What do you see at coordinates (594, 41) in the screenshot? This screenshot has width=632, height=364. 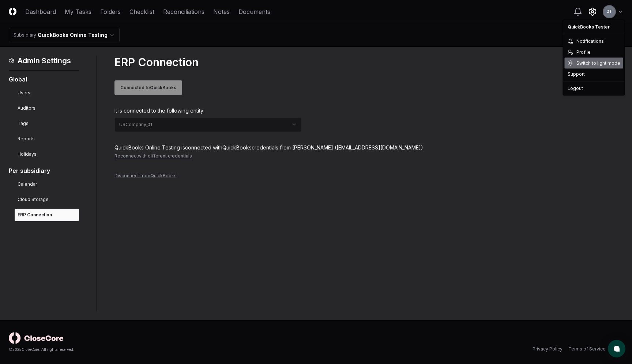 I see `a: Notifications` at bounding box center [594, 41].